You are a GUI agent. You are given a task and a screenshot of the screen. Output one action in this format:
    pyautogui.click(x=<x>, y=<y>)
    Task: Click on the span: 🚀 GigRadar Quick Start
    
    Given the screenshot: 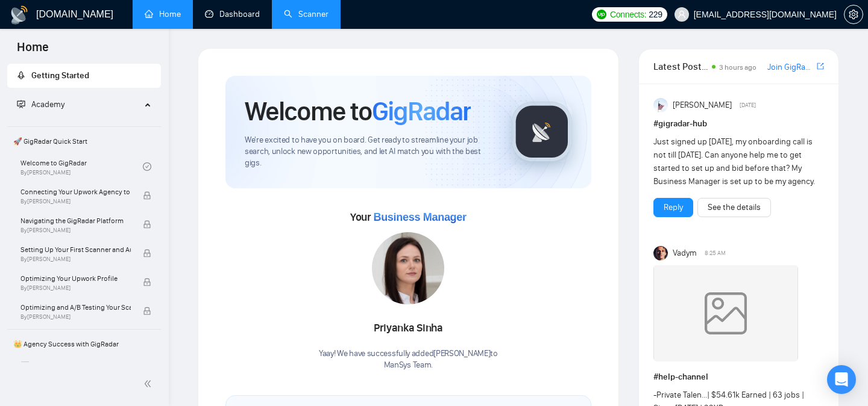 What is the action you would take?
    pyautogui.click(x=83, y=142)
    